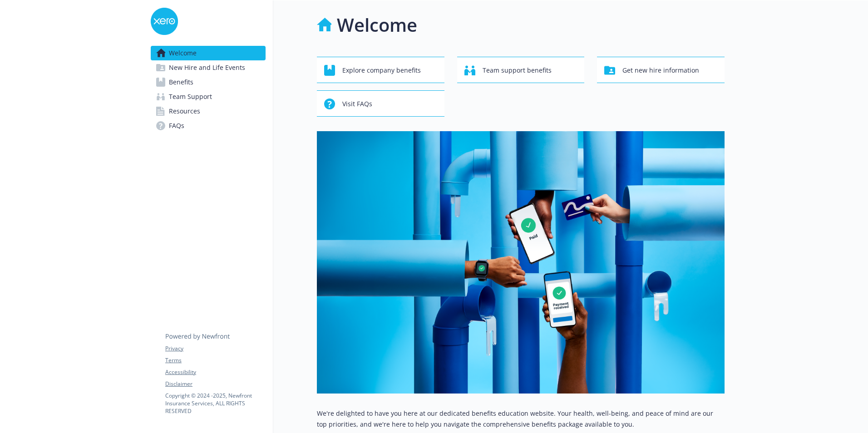 The height and width of the screenshot is (433, 868). What do you see at coordinates (660, 71) in the screenshot?
I see `span: Get new hire information` at bounding box center [660, 71].